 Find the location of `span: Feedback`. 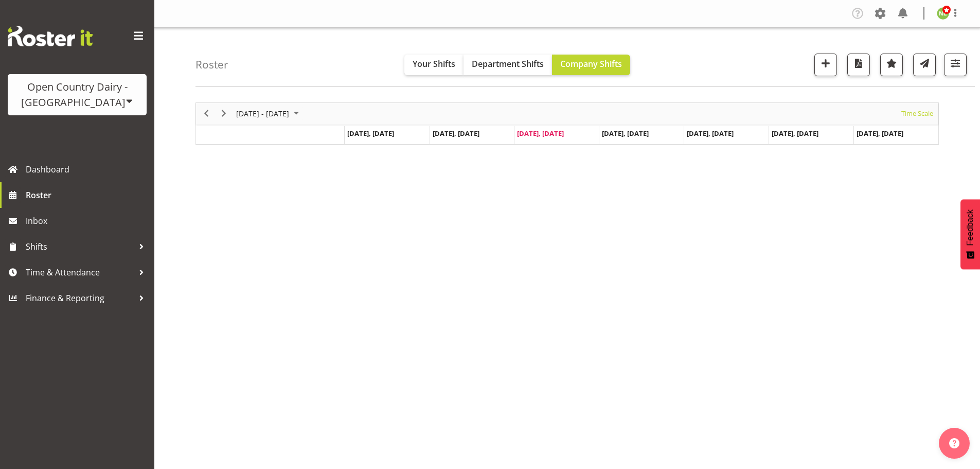

span: Feedback is located at coordinates (971, 228).